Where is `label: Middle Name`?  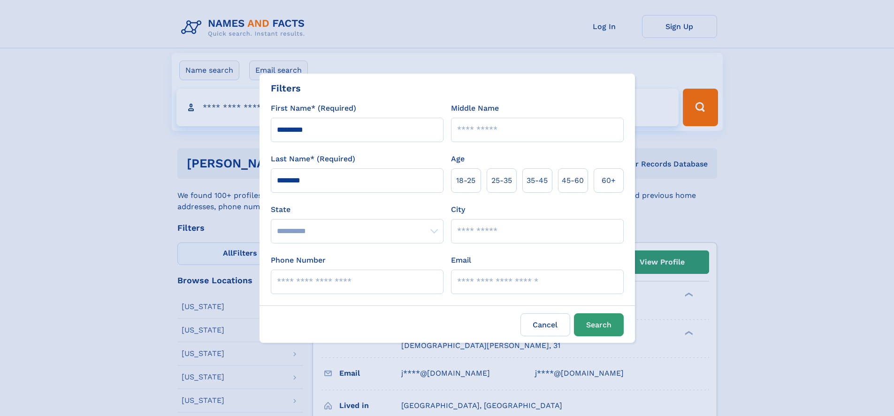 label: Middle Name is located at coordinates (475, 108).